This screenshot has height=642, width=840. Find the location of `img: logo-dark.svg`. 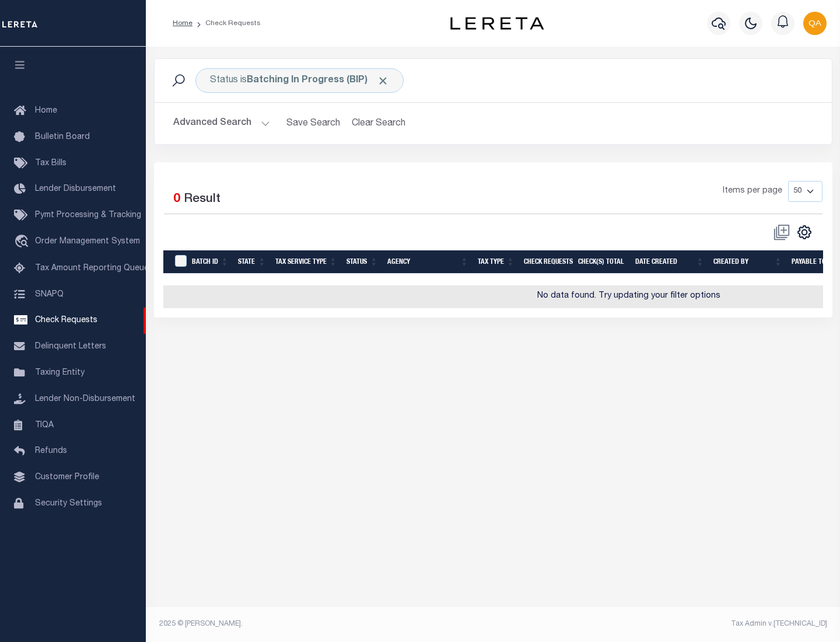

img: logo-dark.svg is located at coordinates (497, 24).